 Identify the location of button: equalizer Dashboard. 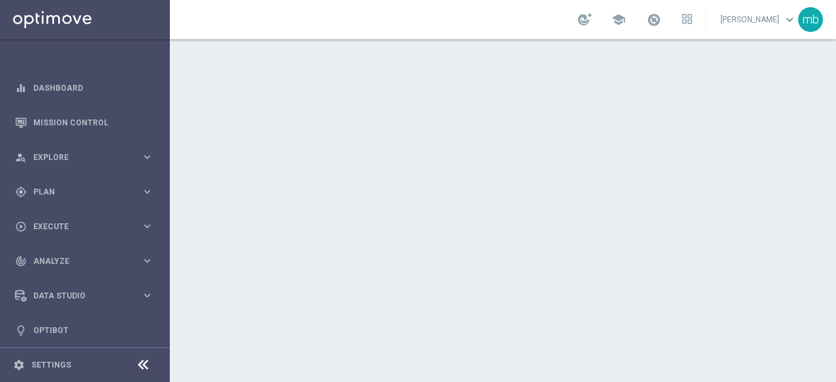
(84, 88).